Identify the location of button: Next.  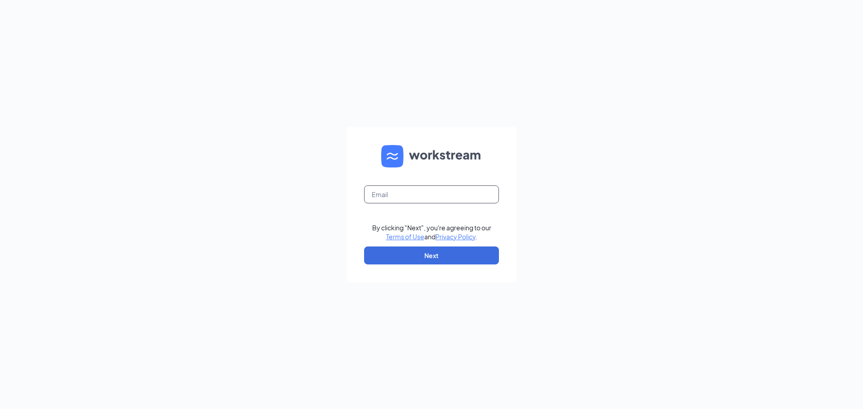
(432, 256).